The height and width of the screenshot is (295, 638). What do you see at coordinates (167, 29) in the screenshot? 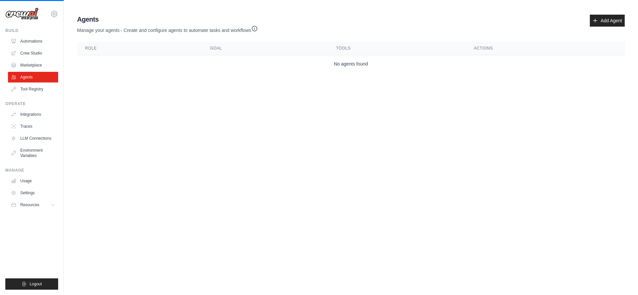
I see `p: Manage your agents - Create and configure agents to automate tasks and workflows` at bounding box center [167, 29].